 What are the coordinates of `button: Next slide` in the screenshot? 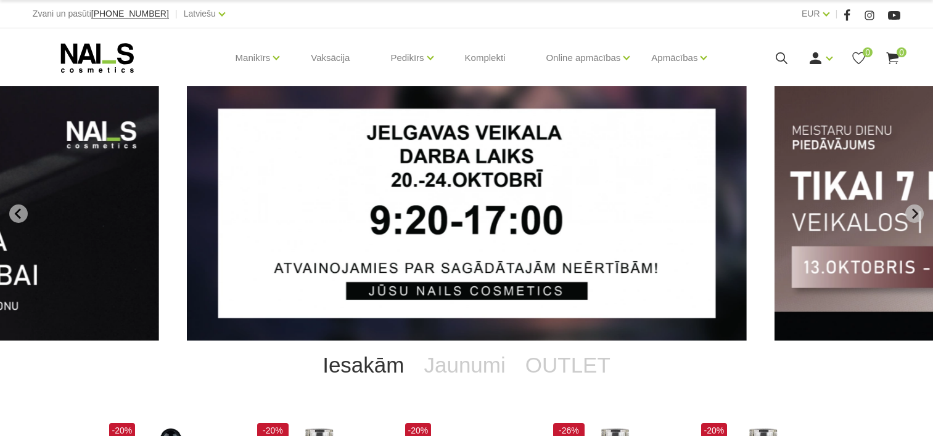 It's located at (914, 214).